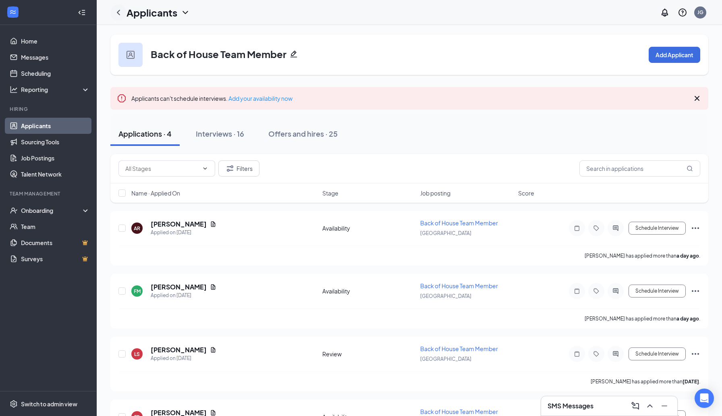 The width and height of the screenshot is (722, 416). What do you see at coordinates (704, 398) in the screenshot?
I see `div: Open Intercom Messenger` at bounding box center [704, 398].